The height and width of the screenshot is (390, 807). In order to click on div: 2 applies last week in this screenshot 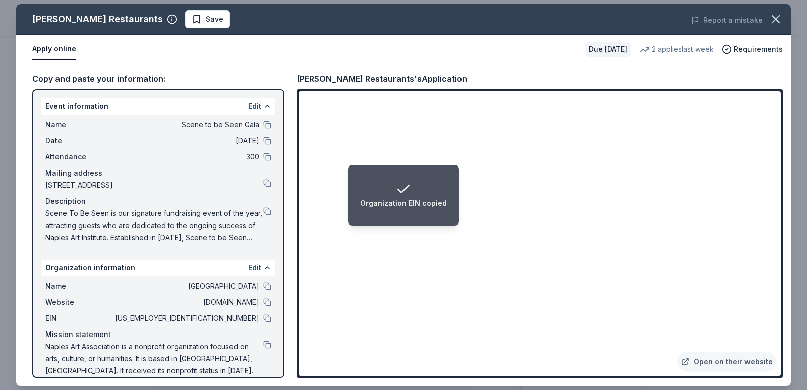, I will do `click(676, 49)`.